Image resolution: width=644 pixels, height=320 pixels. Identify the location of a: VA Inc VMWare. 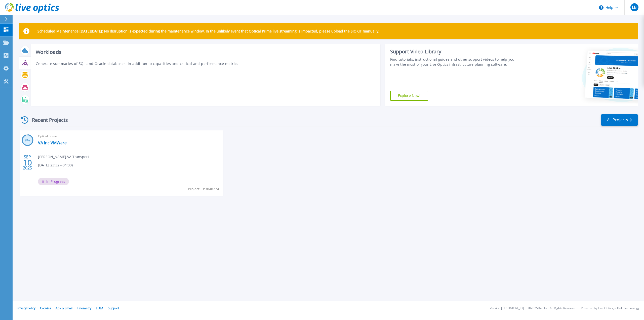
(52, 143).